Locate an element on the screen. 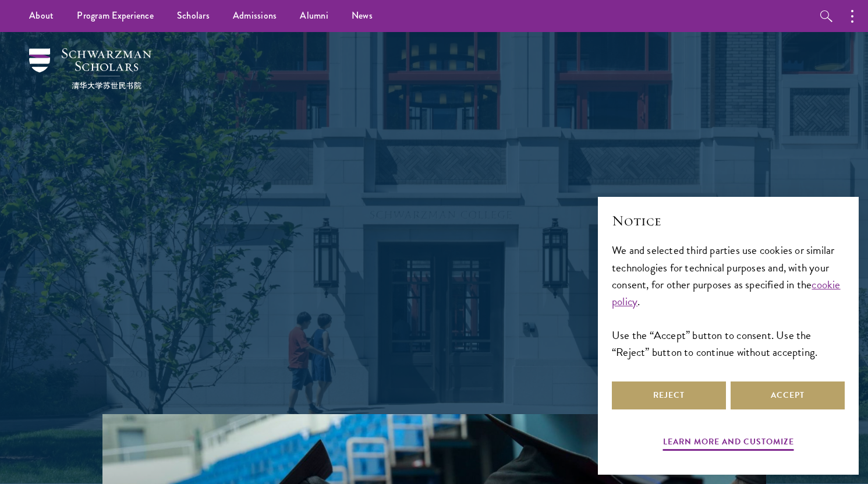  button: Reject is located at coordinates (669, 395).